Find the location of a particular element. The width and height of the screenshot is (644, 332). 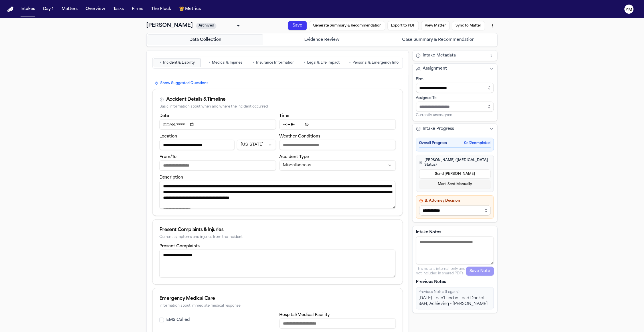

input: Incident time is located at coordinates (338, 124).